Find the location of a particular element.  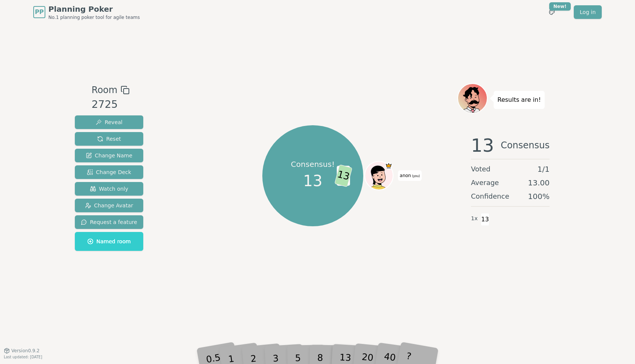

button: Change Avatar is located at coordinates (109, 205).